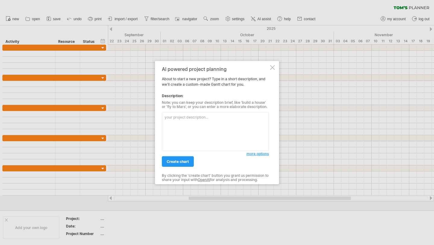  Describe the element at coordinates (215, 96) in the screenshot. I see `div: Description:` at that location.